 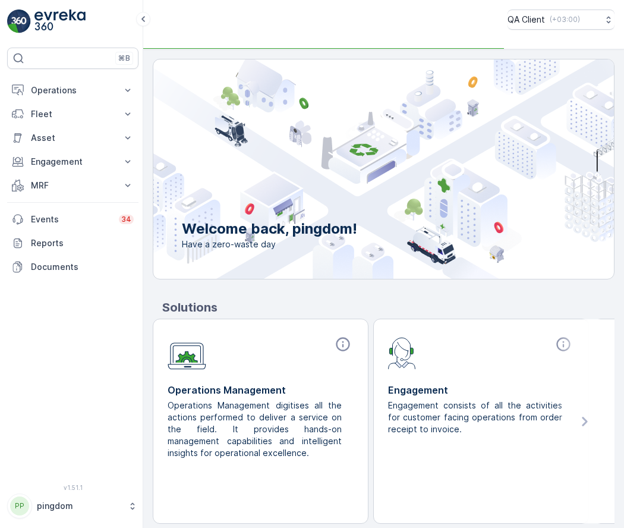 I want to click on img: city illustration, so click(x=357, y=169).